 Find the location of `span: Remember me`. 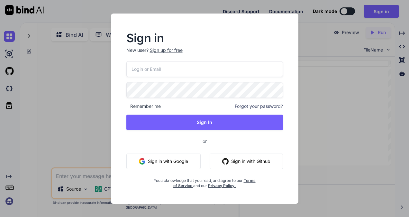

span: Remember me is located at coordinates (143, 106).